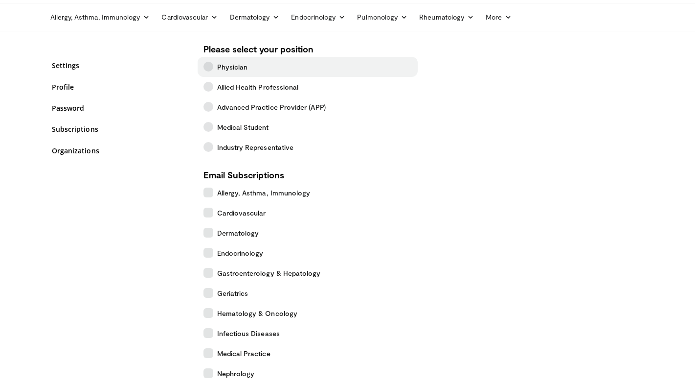 The width and height of the screenshot is (695, 386). What do you see at coordinates (257, 313) in the screenshot?
I see `span: Hematology & Oncology` at bounding box center [257, 313].